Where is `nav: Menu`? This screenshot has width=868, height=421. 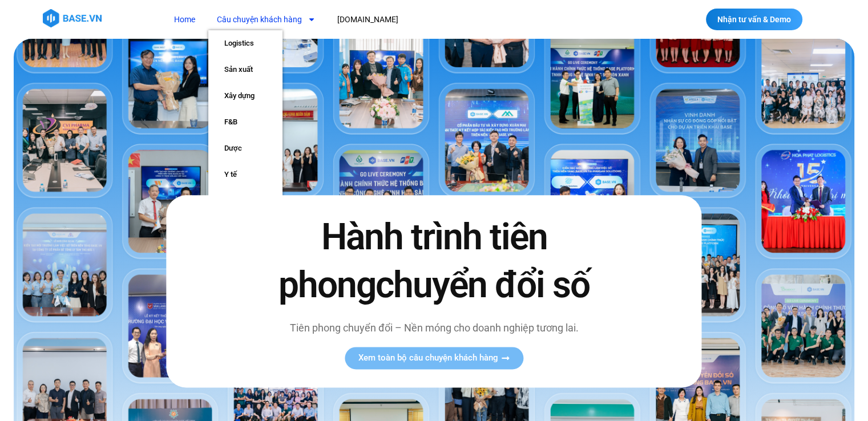
nav: Menu is located at coordinates (386, 19).